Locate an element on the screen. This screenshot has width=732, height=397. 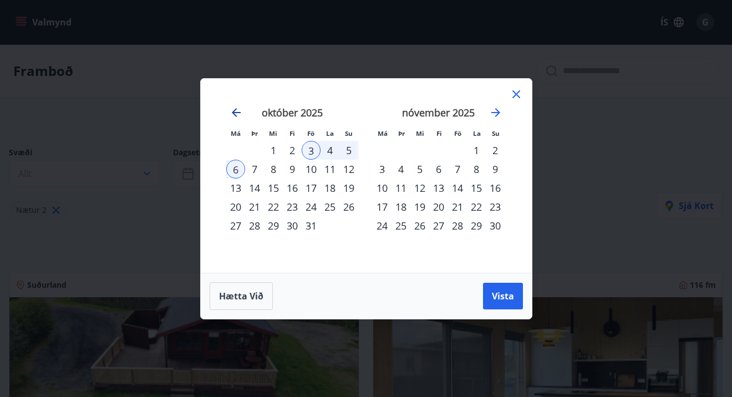
td: Choose þriðjudagur, 21. október 2025 as your check-in date. It’s available. is located at coordinates (254, 207).